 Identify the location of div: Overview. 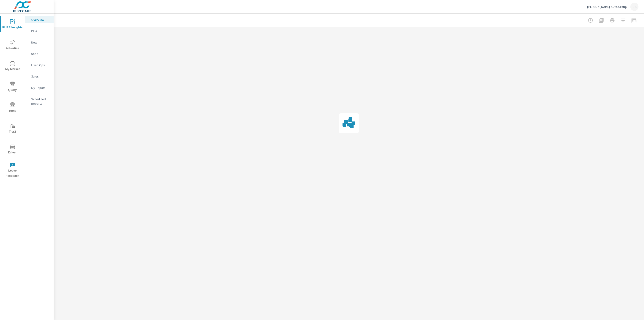
(39, 20).